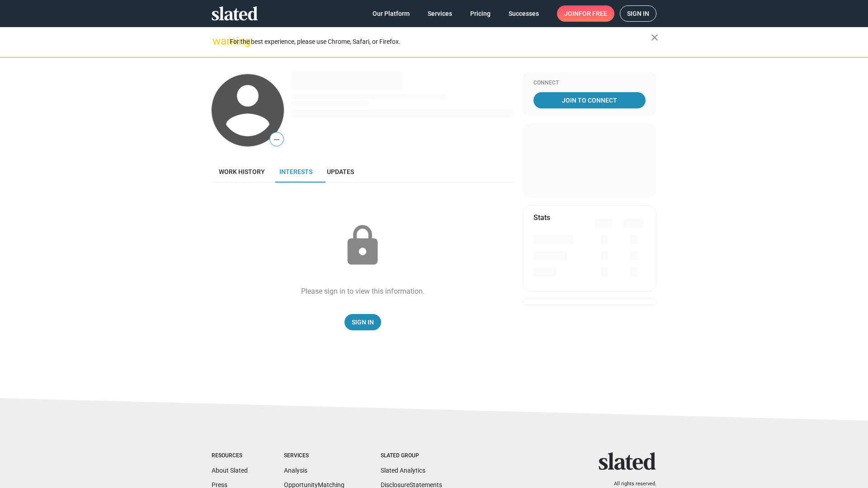  What do you see at coordinates (590, 101) in the screenshot?
I see `a: Join To Connect` at bounding box center [590, 101].